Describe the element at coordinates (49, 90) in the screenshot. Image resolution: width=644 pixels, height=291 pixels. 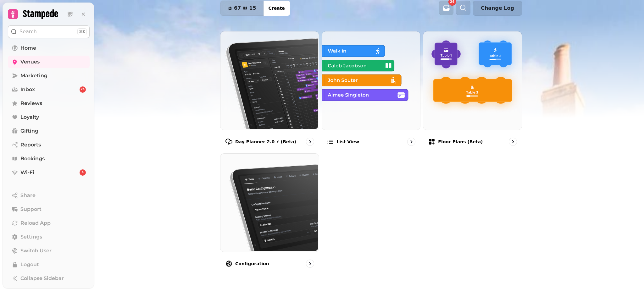
I see `a: Inbox24` at that location.